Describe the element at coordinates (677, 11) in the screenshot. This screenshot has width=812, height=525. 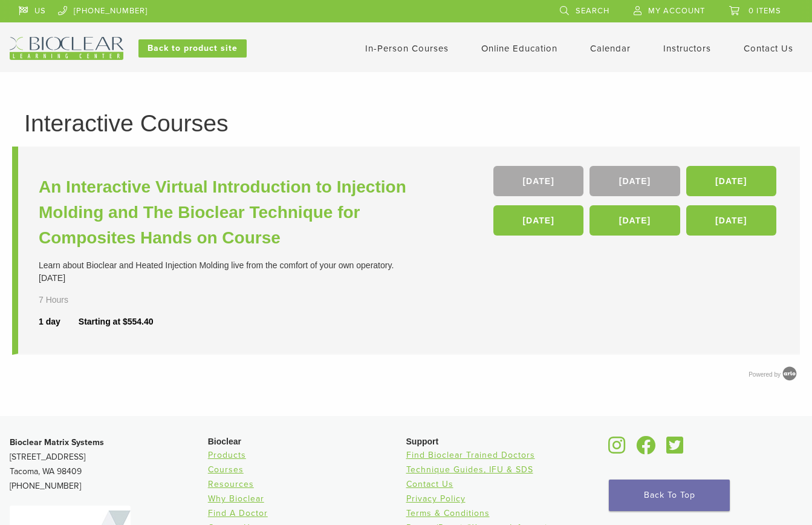
I see `span: My Account` at that location.